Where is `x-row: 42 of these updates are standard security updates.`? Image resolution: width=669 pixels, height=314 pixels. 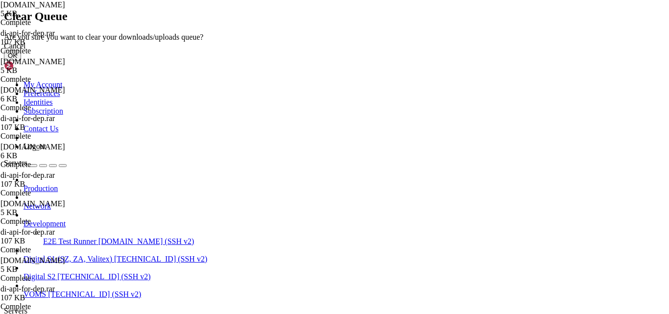 x-row: 42 of these updates are standard security updates. is located at coordinates (273, 174).